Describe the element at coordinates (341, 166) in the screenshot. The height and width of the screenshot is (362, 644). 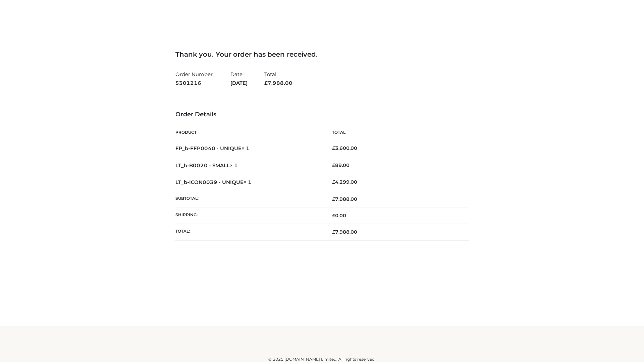
I see `bdi: 89.00` at that location.